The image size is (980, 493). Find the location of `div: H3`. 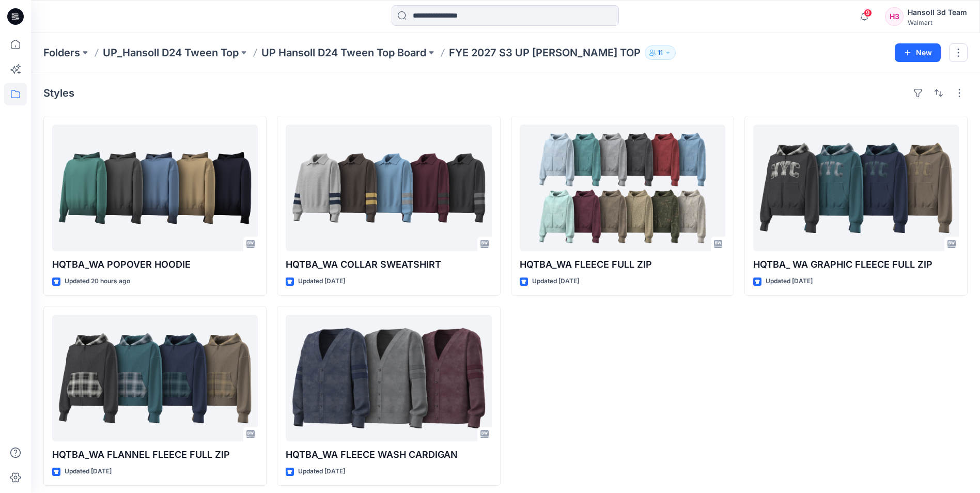

div: H3 is located at coordinates (895, 16).